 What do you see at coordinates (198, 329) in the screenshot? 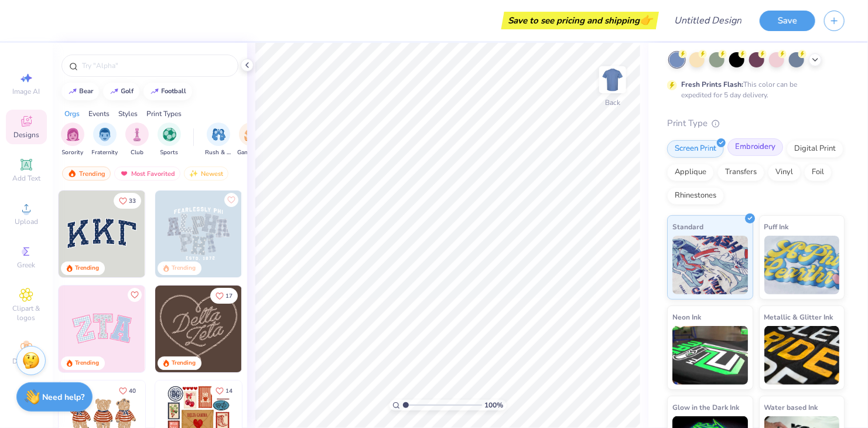
I see `img: 12710c6a-dcc0-49ce-8688-7fe8d5f96fe2` at bounding box center [198, 329].